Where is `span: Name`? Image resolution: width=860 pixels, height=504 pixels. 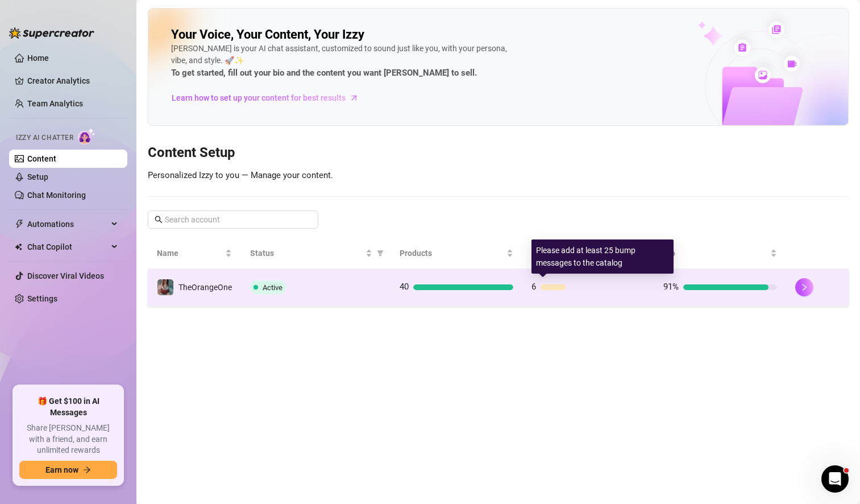
span: Name is located at coordinates (190, 253).